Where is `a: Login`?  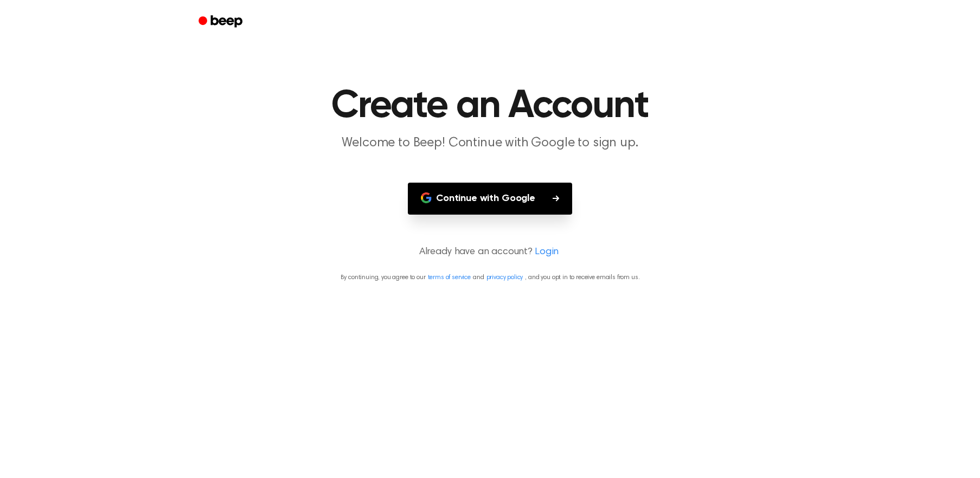
a: Login is located at coordinates (547, 252).